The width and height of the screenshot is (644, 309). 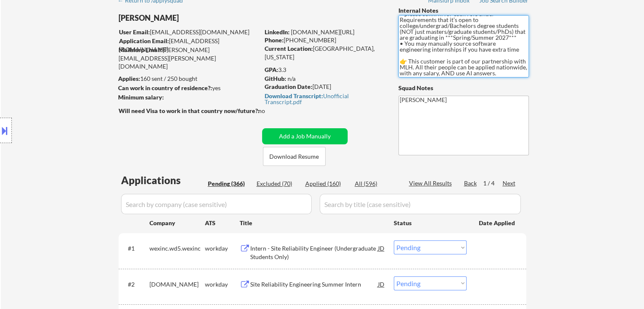 I want to click on strong: Current Location:, so click(x=289, y=48).